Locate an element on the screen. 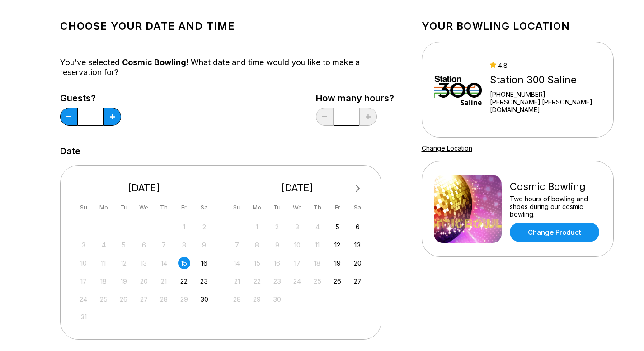 Image resolution: width=644 pixels, height=351 pixels. div: Not available Saturday, August 9th, 2025 is located at coordinates (204, 244).